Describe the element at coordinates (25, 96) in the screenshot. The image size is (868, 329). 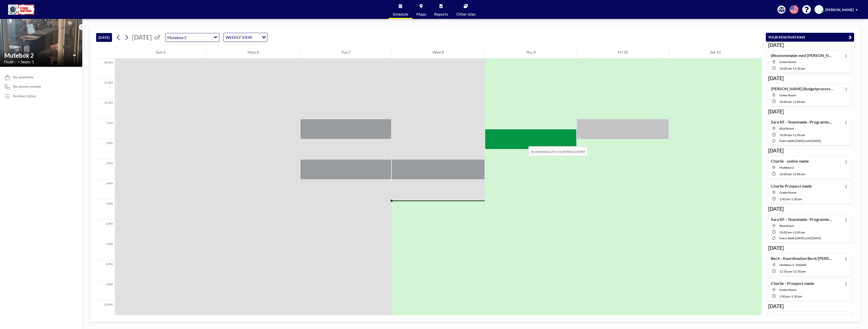
I see `div: No description` at that location.